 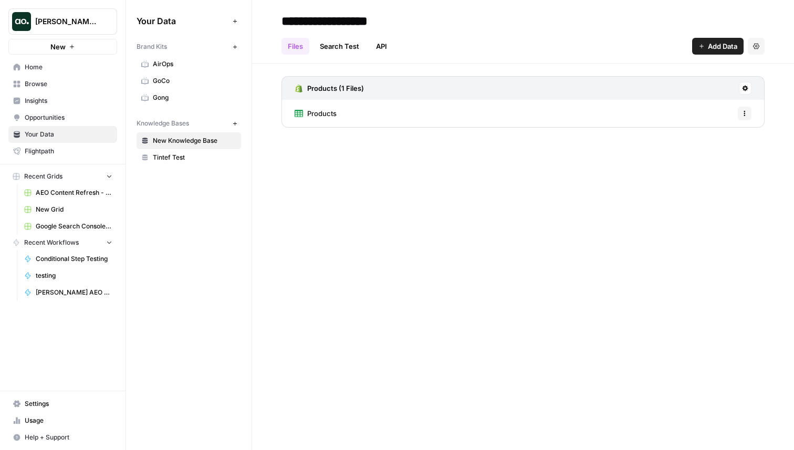 I want to click on button: Recent Grids, so click(x=62, y=176).